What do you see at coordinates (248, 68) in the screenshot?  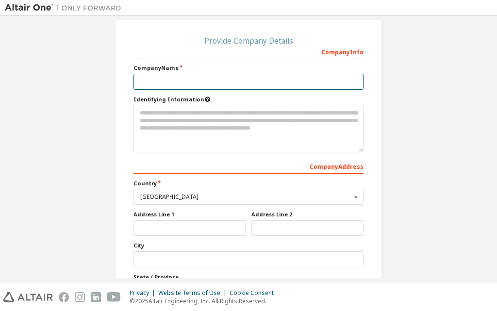 I see `label: Company Name` at bounding box center [248, 68].